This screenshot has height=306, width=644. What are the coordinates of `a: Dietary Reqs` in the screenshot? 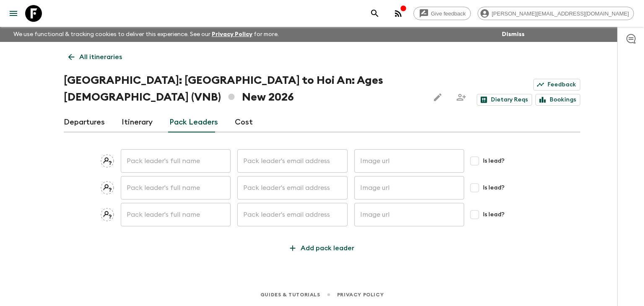 It's located at (505, 100).